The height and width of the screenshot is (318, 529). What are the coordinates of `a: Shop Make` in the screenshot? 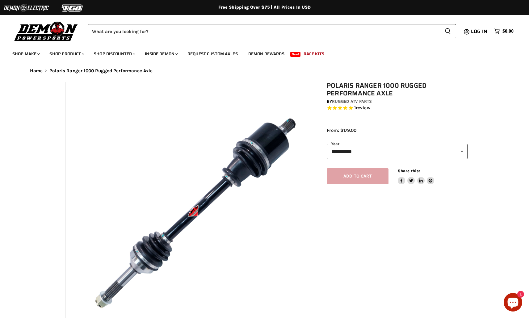 It's located at (26, 54).